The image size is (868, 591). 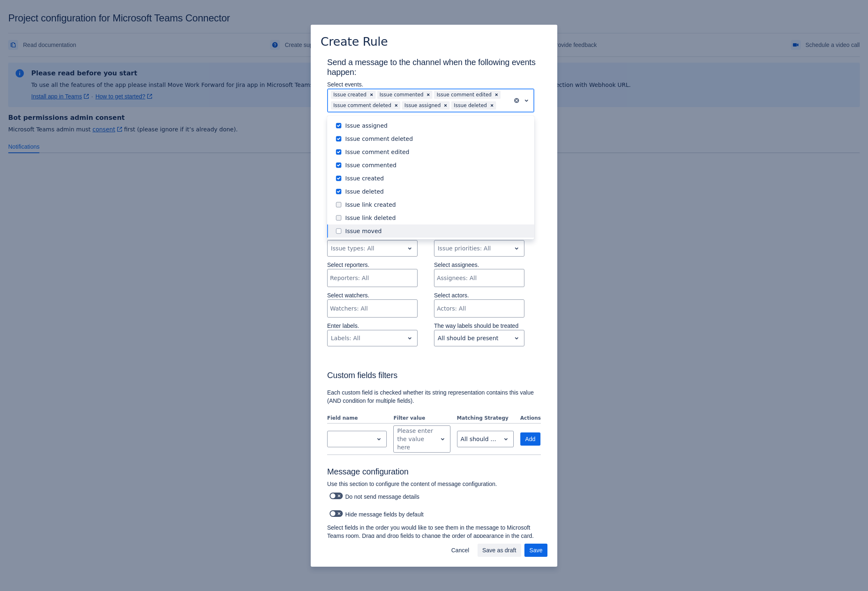 What do you see at coordinates (438, 205) in the screenshot?
I see `div: Issue link created` at bounding box center [438, 205].